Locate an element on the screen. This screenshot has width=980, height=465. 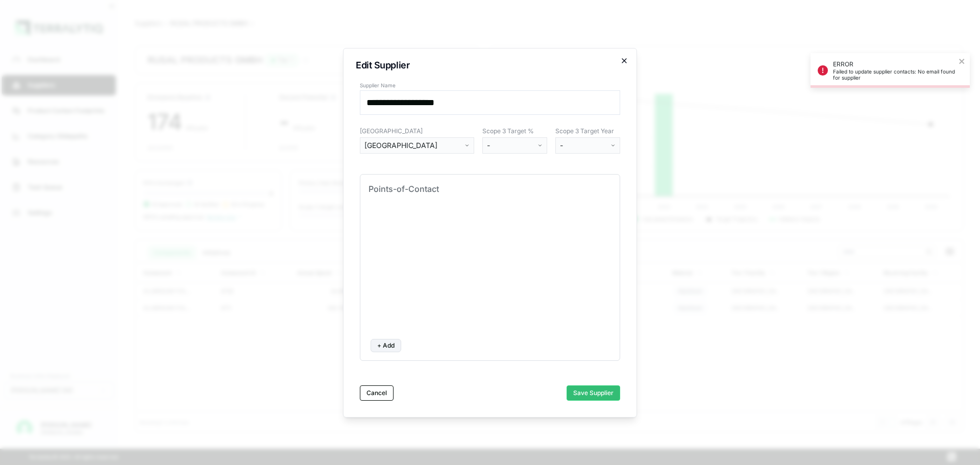
button: + Add is located at coordinates (386, 346).